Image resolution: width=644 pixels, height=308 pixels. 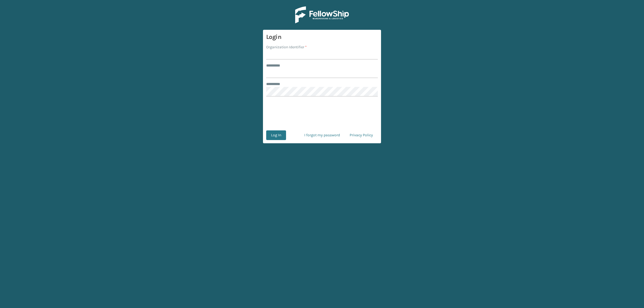 I want to click on img: Logo, so click(x=322, y=15).